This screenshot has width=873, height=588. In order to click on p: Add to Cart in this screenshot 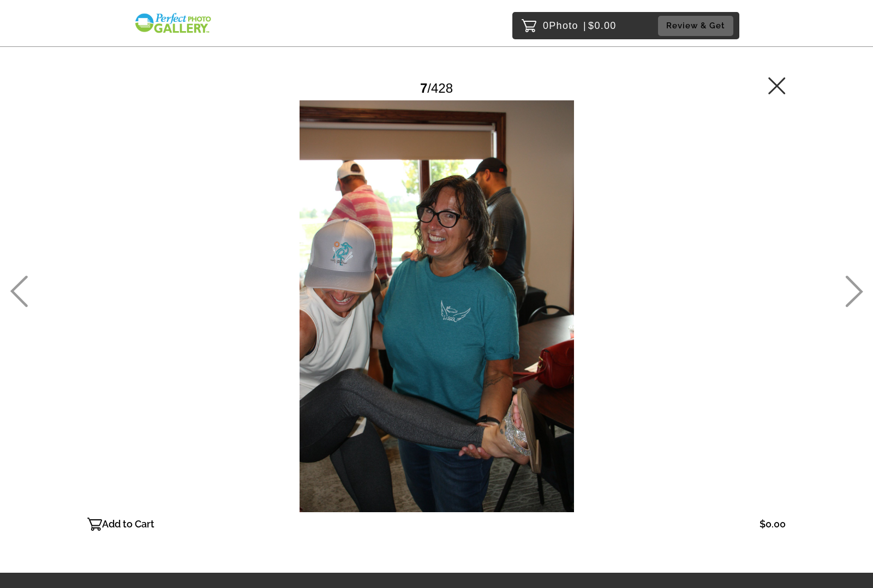, I will do `click(128, 524)`.